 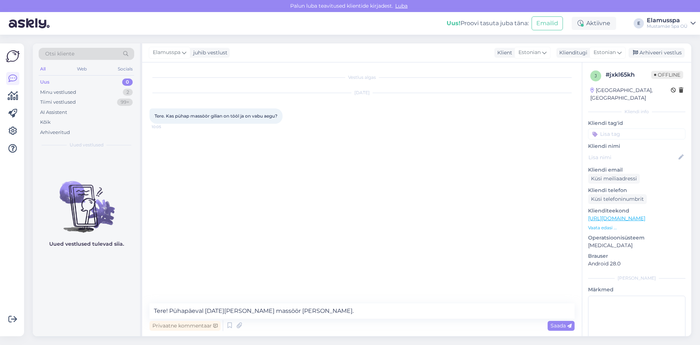 What do you see at coordinates (216, 116) in the screenshot?
I see `span: Tere. Kas pühap massöör gilian on tööl ja on vabu aegu?` at bounding box center [216, 116].